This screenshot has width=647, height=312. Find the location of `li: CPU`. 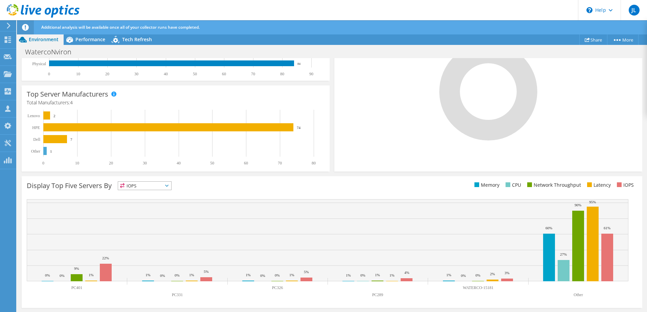

li: CPU is located at coordinates (512, 185).